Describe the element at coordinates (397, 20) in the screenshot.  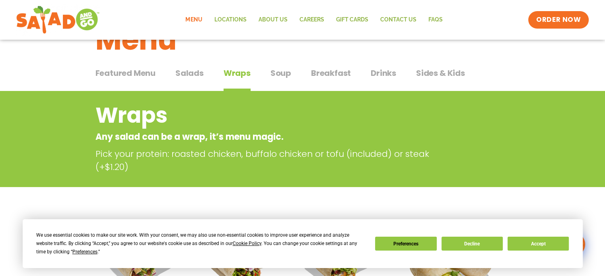
I see `a: Contact Us` at that location.